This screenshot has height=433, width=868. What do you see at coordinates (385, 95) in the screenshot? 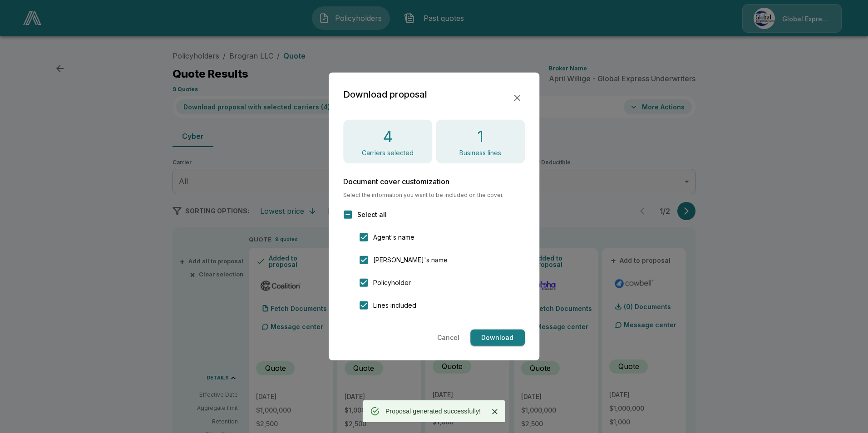
I see `h2: Download proposal` at bounding box center [385, 95].